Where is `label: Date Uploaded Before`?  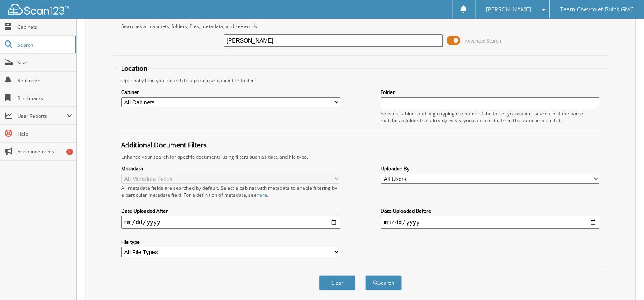 label: Date Uploaded Before is located at coordinates (490, 210).